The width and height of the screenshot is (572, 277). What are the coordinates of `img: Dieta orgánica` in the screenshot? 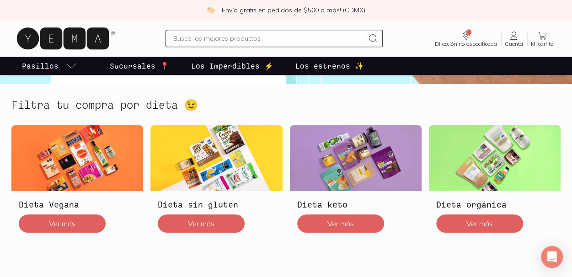 It's located at (494, 158).